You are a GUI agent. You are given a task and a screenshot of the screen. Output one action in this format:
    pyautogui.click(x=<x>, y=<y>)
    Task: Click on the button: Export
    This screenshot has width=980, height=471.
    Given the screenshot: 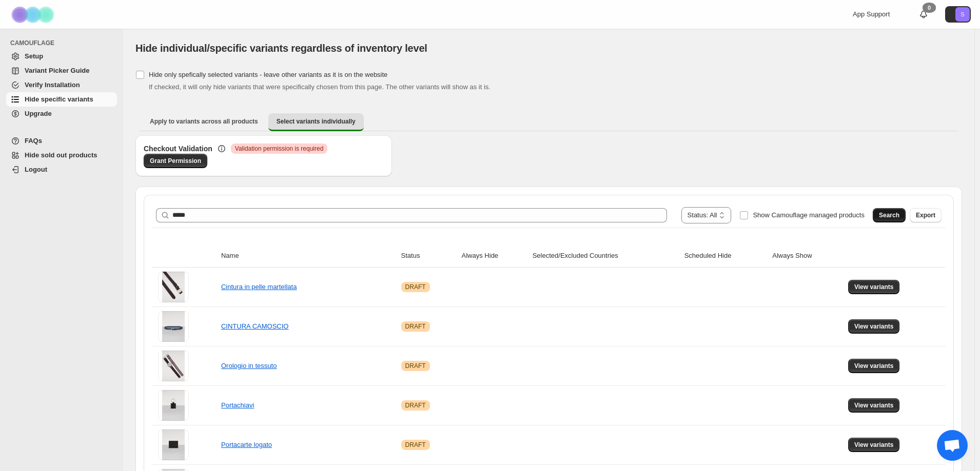 What is the action you would take?
    pyautogui.click(x=925, y=216)
    